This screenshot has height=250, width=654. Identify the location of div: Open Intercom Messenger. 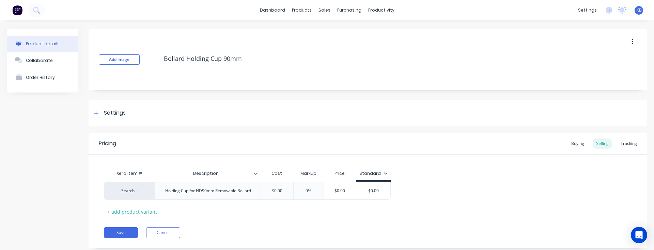
(639, 235).